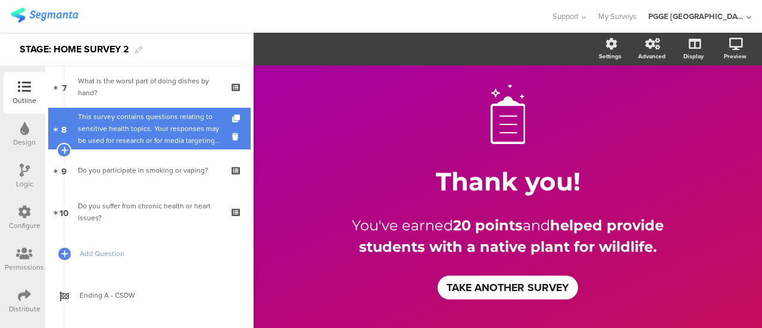  Describe the element at coordinates (149, 212) in the screenshot. I see `div: Do you suffer from chronic health or heart issues?` at that location.